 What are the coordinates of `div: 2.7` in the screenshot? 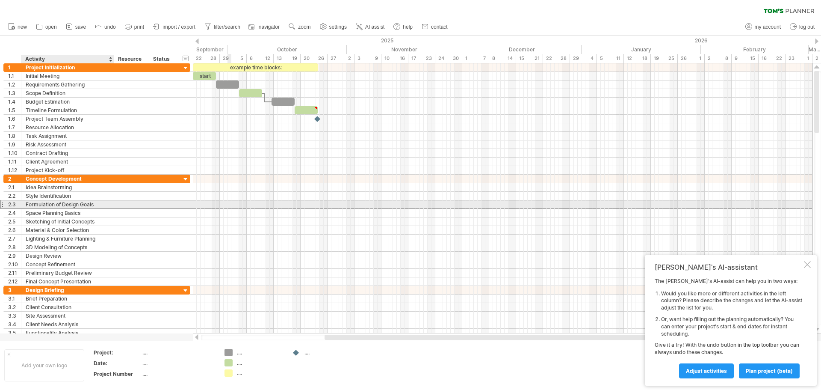 It's located at (15, 238).